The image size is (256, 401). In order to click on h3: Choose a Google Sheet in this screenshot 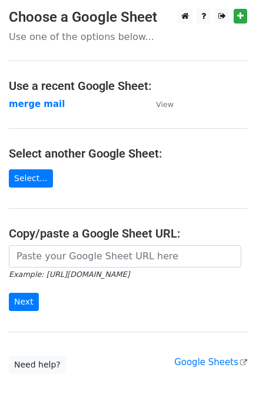, I will do `click(128, 17)`.